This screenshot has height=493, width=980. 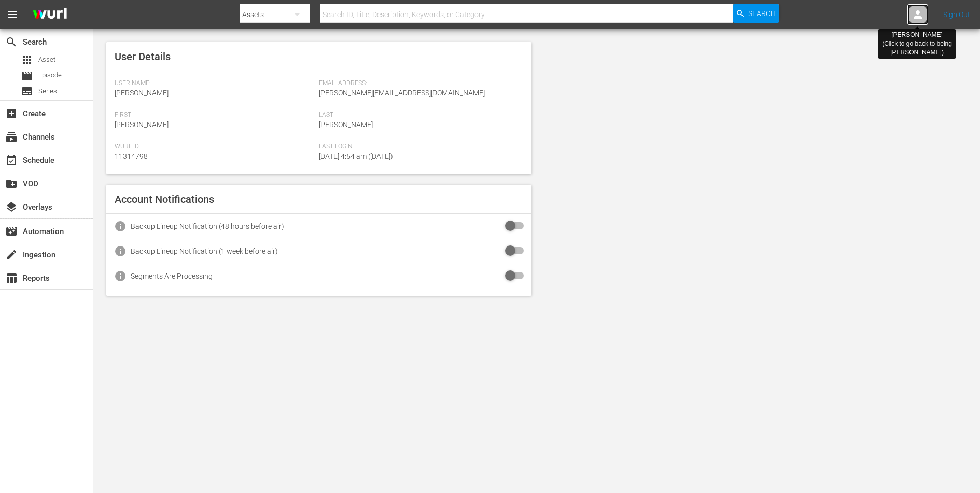 I want to click on div: Backup Lineup Notification (48 hours before air), so click(x=207, y=226).